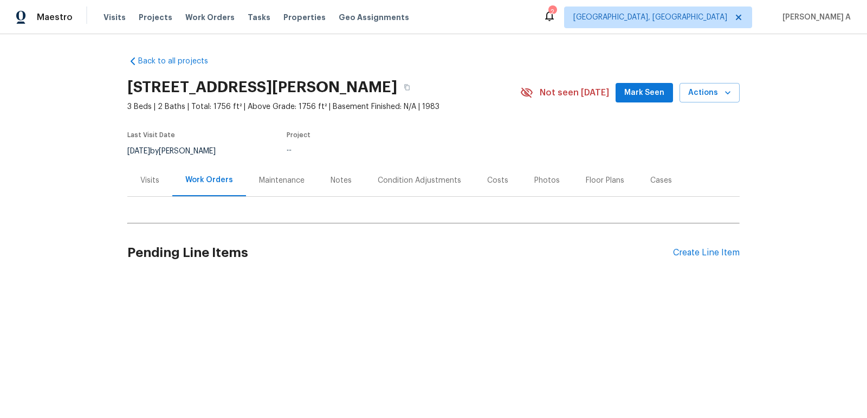 This screenshot has height=418, width=867. What do you see at coordinates (709, 93) in the screenshot?
I see `span: Actions` at bounding box center [709, 93].